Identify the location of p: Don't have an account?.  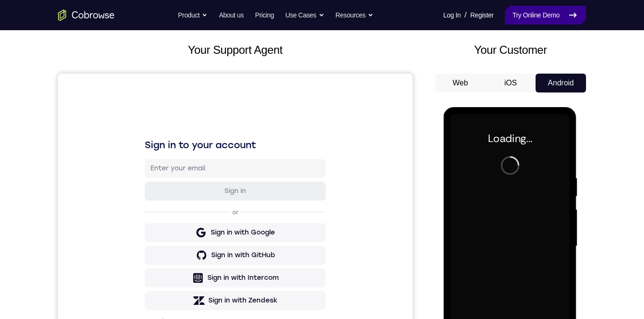
(177, 248).